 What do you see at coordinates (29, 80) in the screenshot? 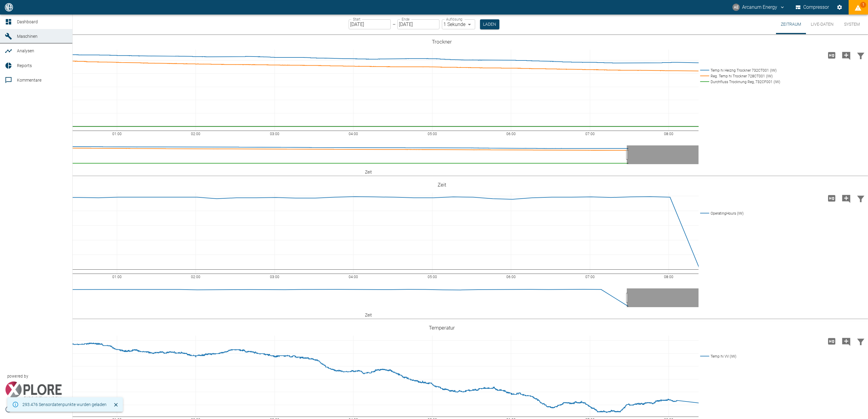
I see `span: Kommentare` at bounding box center [29, 80].